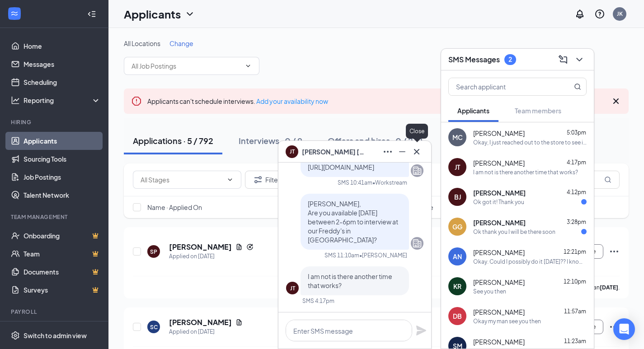 This screenshot has width=644, height=349. Describe the element at coordinates (575, 252) in the screenshot. I see `span: 12:21pm` at that location.